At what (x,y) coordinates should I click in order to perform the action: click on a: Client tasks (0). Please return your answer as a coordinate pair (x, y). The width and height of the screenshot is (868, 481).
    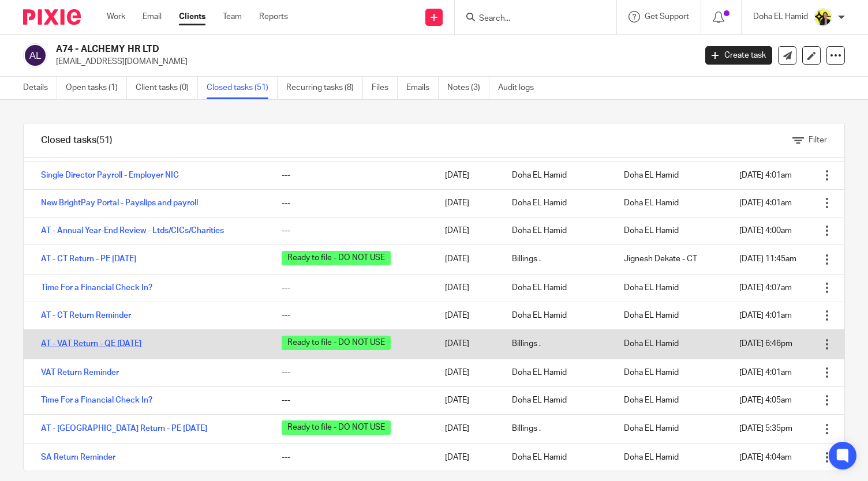
    Looking at the image, I should click on (167, 87).